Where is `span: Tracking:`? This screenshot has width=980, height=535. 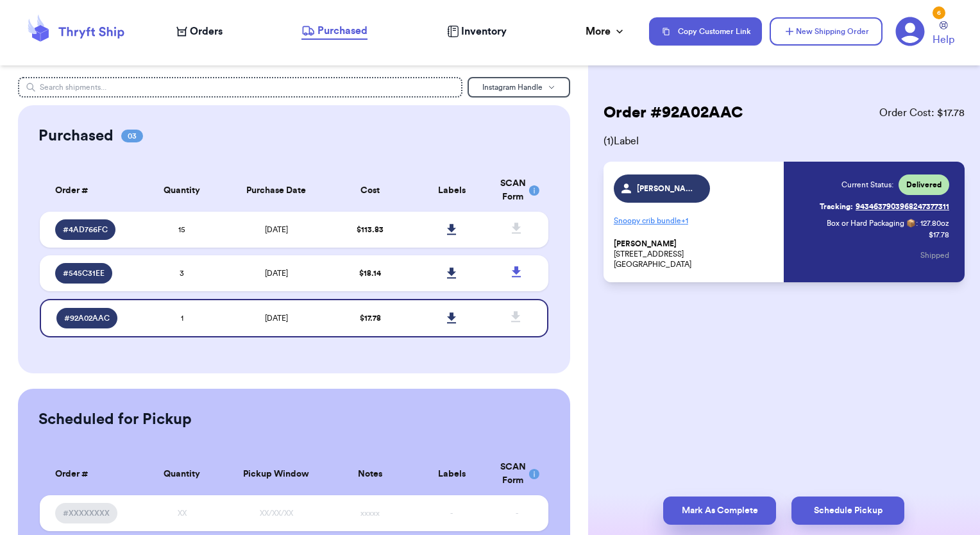
span: Tracking: is located at coordinates (836, 206).